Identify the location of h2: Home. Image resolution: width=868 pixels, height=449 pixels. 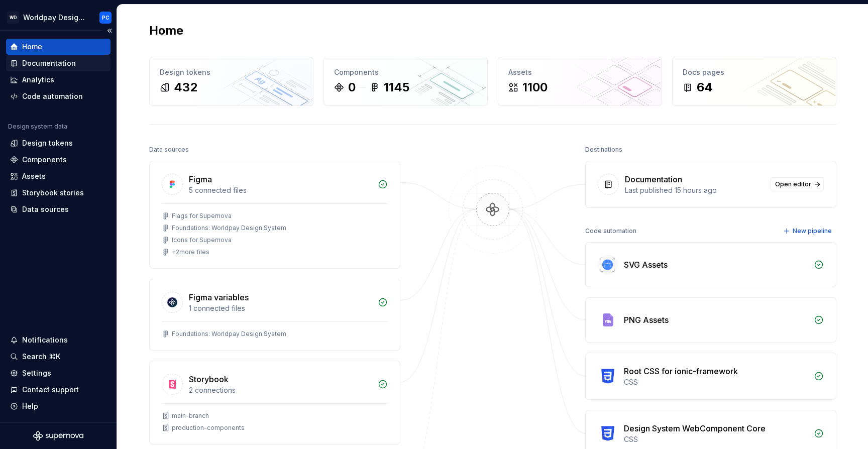
(166, 31).